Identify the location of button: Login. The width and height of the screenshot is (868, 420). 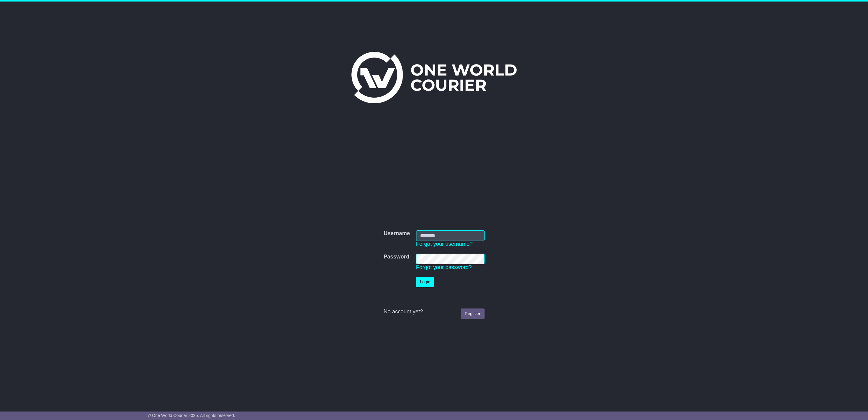
(426, 282).